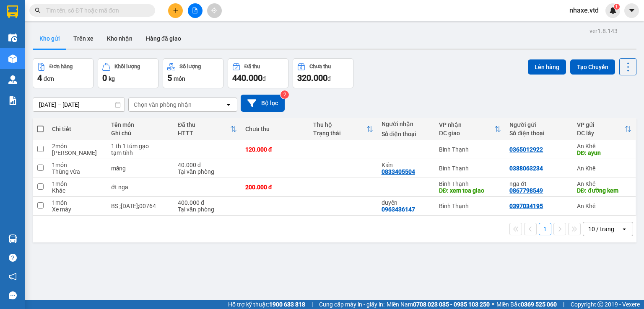  Describe the element at coordinates (320, 66) in the screenshot. I see `div: Chưa thu` at that location.